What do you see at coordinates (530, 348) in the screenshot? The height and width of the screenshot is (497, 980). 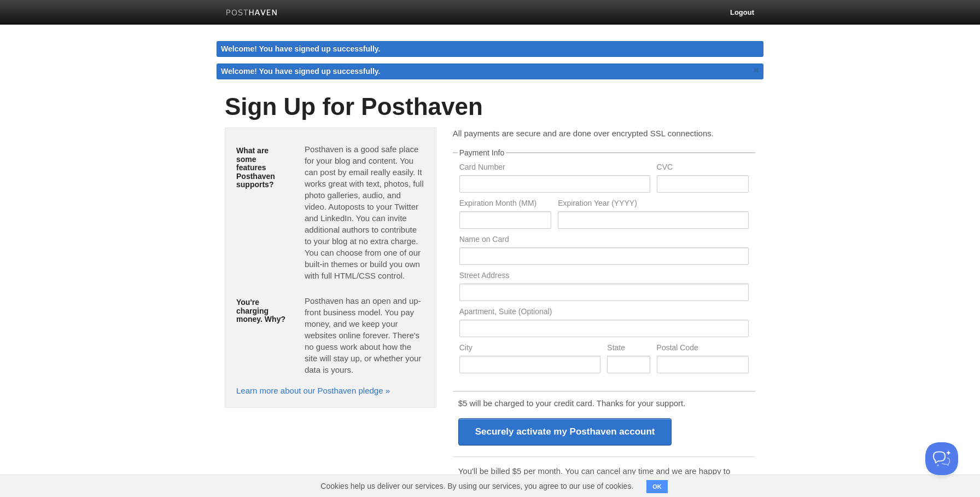 I see `label: City` at bounding box center [530, 348].